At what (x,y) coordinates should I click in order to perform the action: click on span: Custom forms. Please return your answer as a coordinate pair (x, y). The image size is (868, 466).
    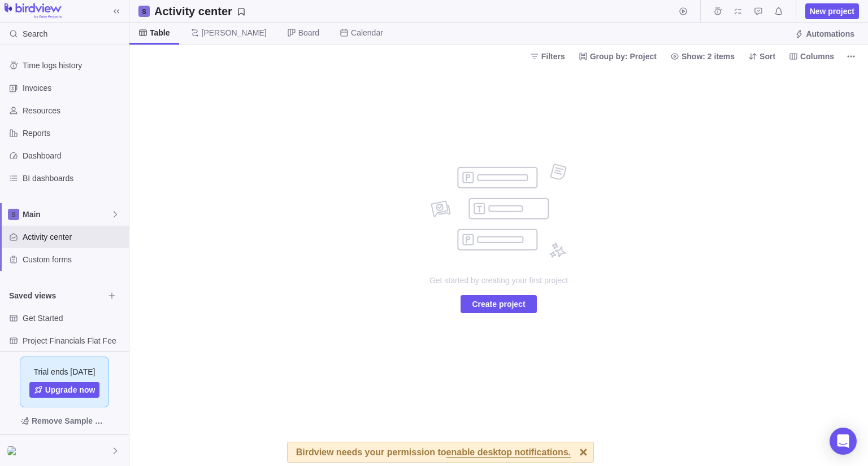
    Looking at the image, I should click on (73, 259).